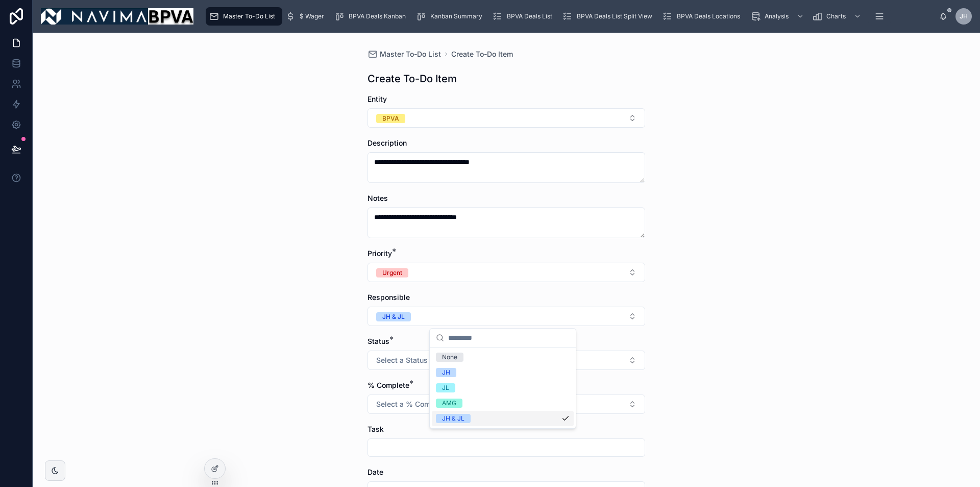  I want to click on span: Priority, so click(379, 253).